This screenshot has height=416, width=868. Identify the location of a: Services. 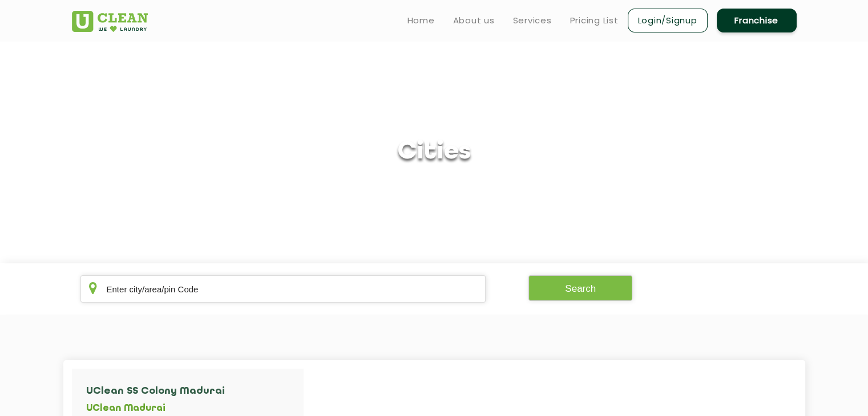
(532, 21).